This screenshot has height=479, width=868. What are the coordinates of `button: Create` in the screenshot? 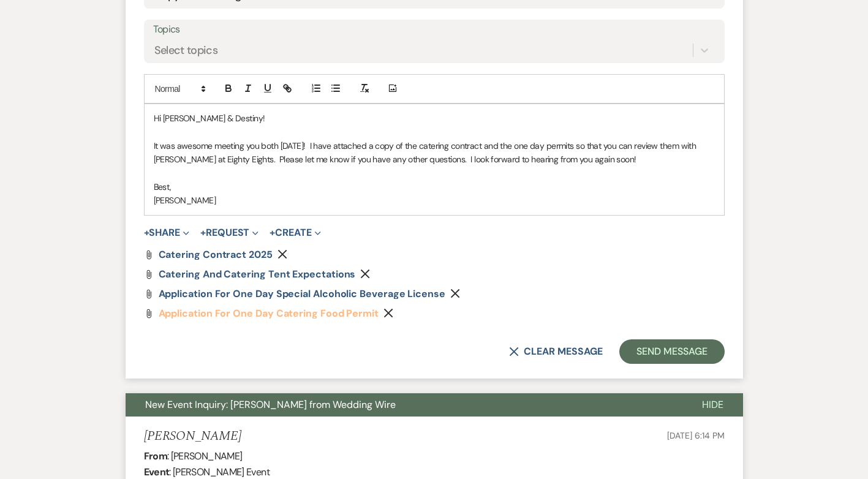 It's located at (295, 233).